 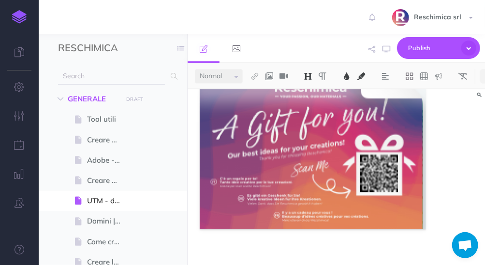 I want to click on span: Creare Barcode, so click(x=108, y=140).